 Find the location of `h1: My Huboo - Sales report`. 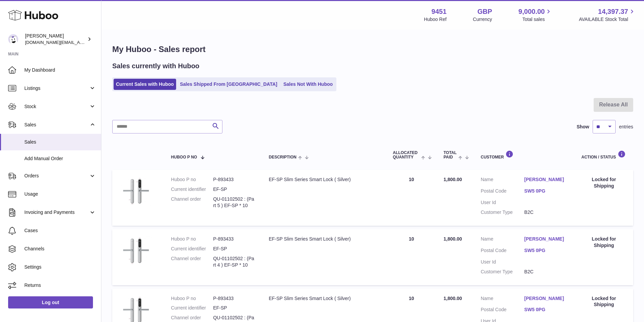

h1: My Huboo - Sales report is located at coordinates (372, 50).